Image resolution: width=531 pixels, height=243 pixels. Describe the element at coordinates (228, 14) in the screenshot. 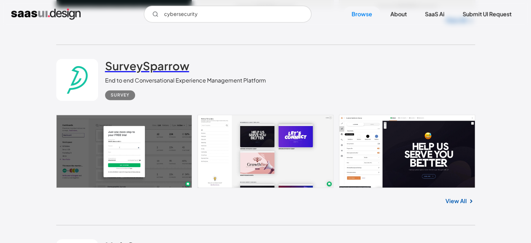

I see `form: Email Form` at that location.